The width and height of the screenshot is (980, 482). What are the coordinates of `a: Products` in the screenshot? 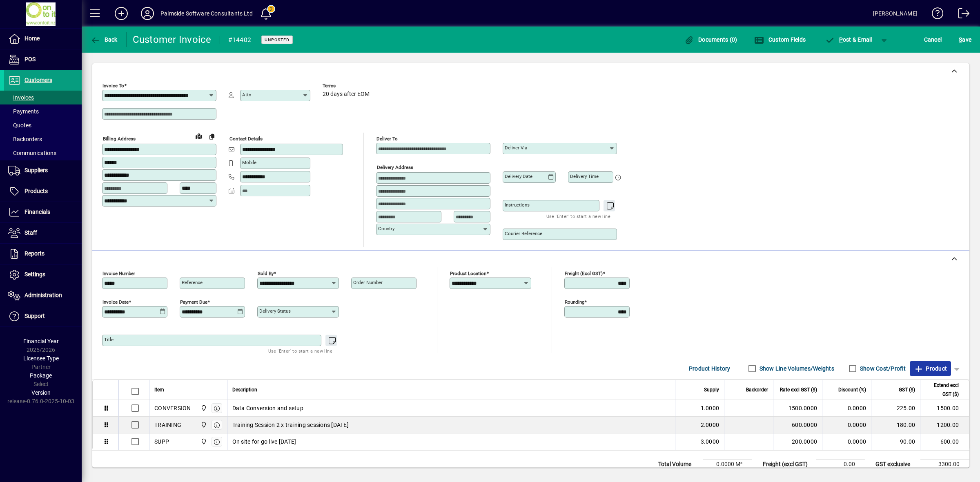 It's located at (43, 191).